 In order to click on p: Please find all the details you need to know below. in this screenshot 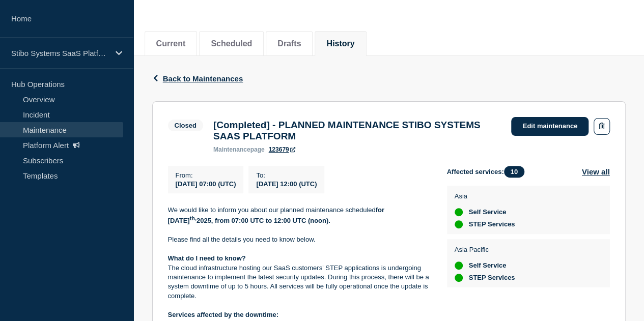, I will do `click(299, 240)`.